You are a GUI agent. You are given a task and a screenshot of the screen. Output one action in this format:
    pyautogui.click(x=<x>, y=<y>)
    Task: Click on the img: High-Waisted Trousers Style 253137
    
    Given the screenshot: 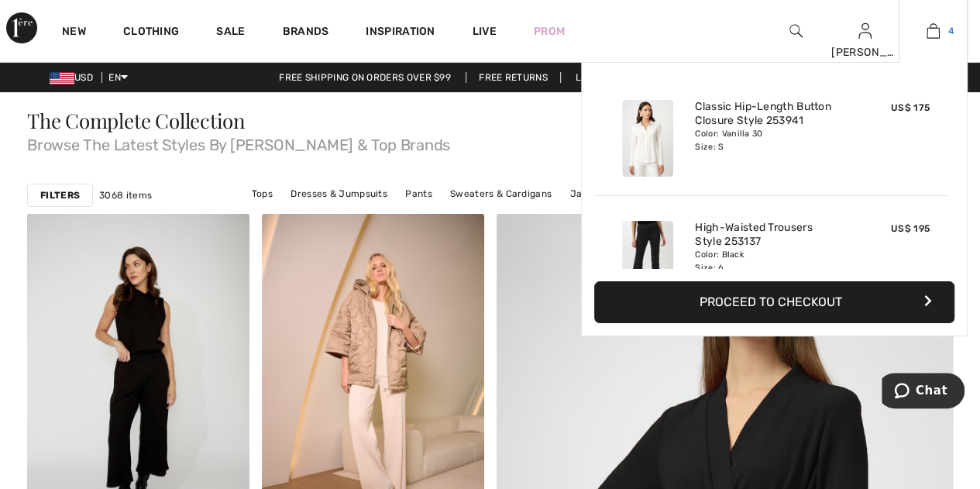 What is the action you would take?
    pyautogui.click(x=647, y=259)
    